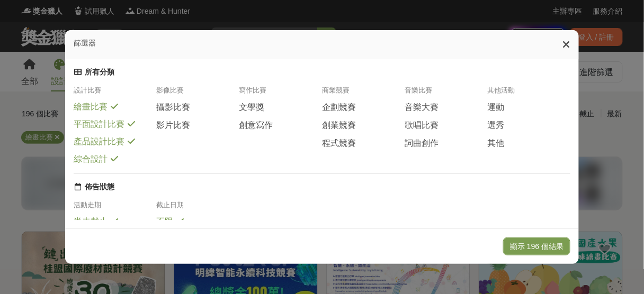  I want to click on span: 其他, so click(496, 143).